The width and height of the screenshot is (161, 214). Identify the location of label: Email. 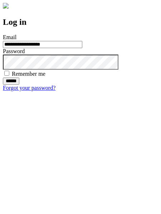
(10, 37).